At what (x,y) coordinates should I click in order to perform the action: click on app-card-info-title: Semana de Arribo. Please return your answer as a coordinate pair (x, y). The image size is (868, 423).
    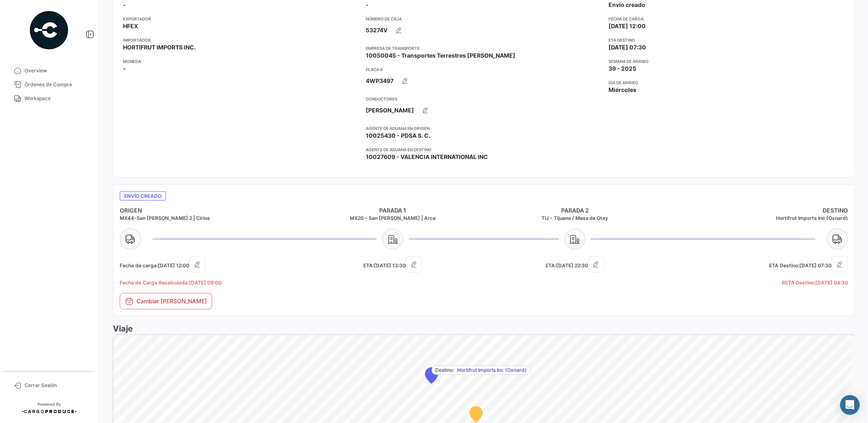
    Looking at the image, I should click on (727, 61).